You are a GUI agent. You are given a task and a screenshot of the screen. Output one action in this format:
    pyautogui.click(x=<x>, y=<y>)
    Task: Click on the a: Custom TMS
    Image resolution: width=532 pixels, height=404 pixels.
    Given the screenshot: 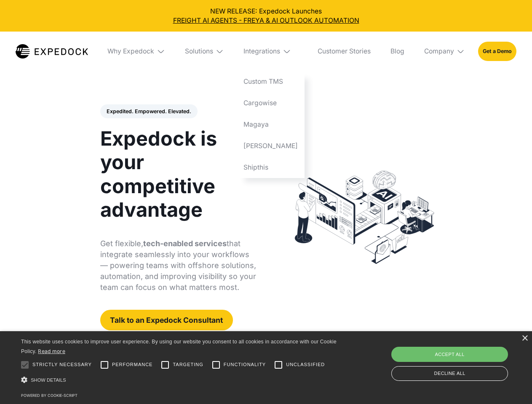 What is the action you would take?
    pyautogui.click(x=271, y=82)
    